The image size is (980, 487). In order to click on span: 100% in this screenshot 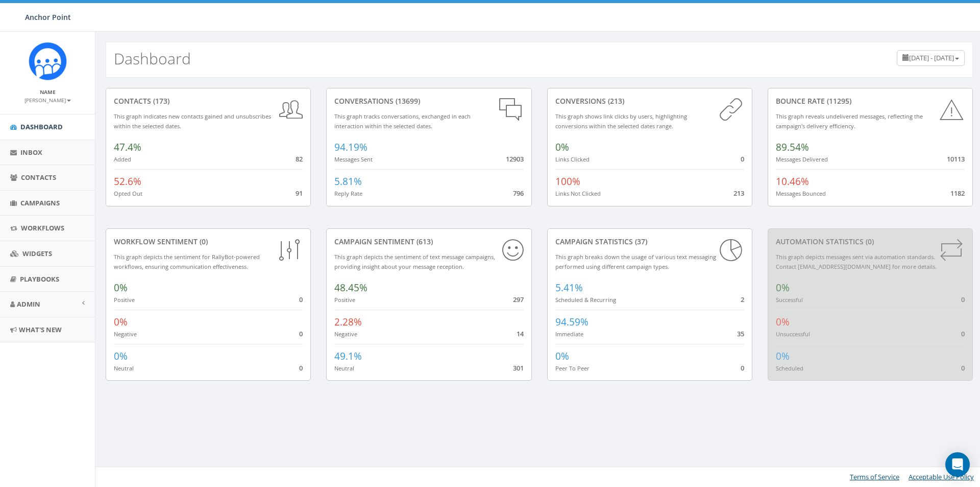, I will do `click(568, 181)`.